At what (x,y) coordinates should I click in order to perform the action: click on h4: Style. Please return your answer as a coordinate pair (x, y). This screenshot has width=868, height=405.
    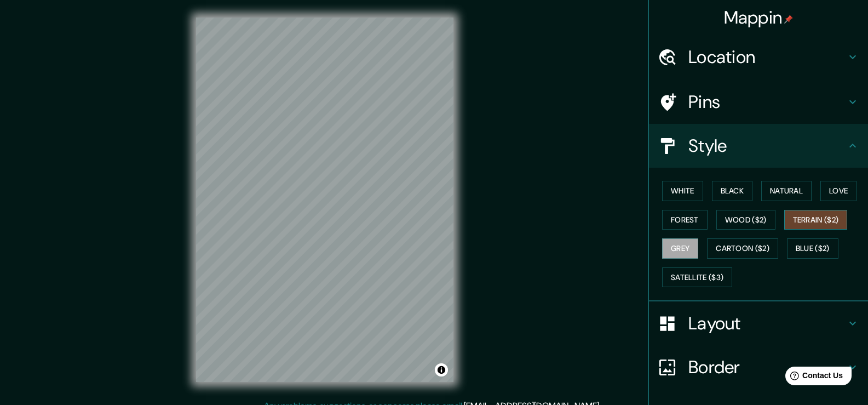
    Looking at the image, I should click on (767, 146).